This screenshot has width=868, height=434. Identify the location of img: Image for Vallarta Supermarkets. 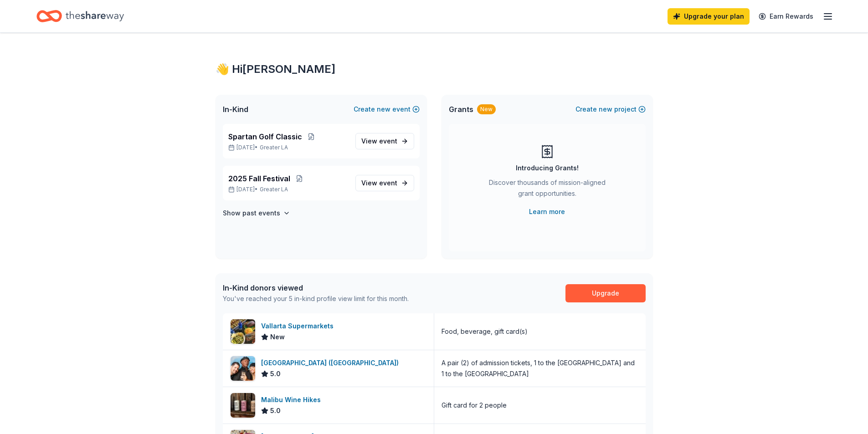
(243, 331).